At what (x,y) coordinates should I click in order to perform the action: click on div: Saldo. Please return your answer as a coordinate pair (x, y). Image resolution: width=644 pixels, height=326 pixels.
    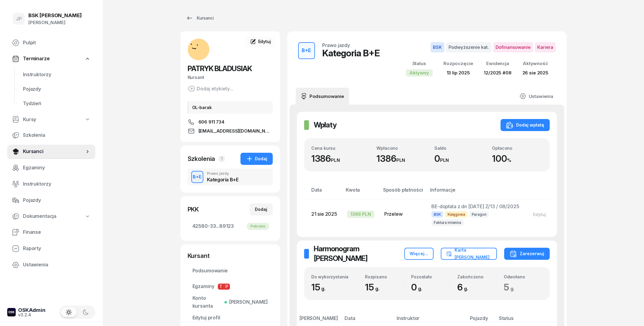
    Looking at the image, I should click on (459, 148).